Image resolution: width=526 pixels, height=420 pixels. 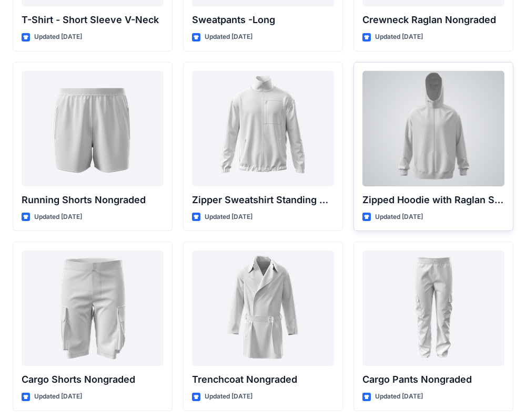 I want to click on a: Running Shorts Nongraded, so click(x=92, y=128).